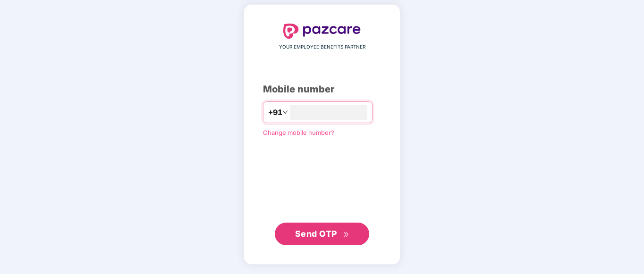  What do you see at coordinates (286, 112) in the screenshot?
I see `span: down` at bounding box center [286, 112].